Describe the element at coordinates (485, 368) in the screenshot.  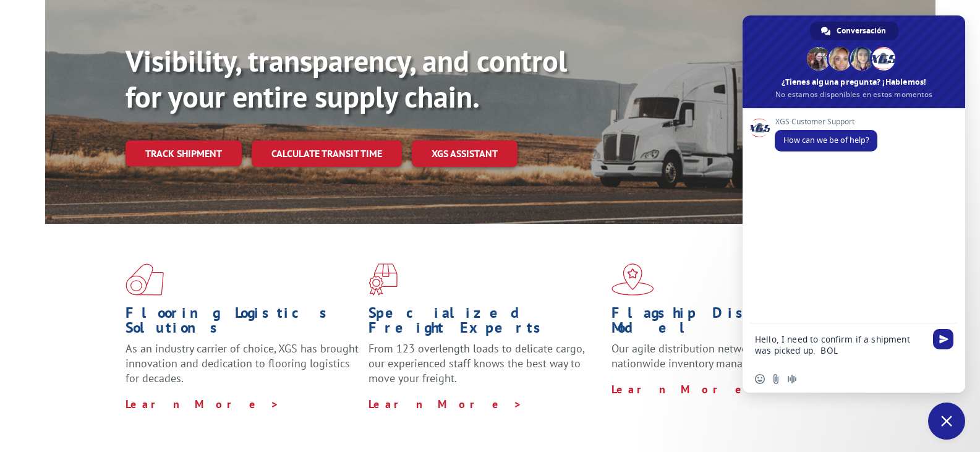
I see `p: From 123 overlength loads to delicate cargo, our experienced staff knows the best way to move you...` at that location.